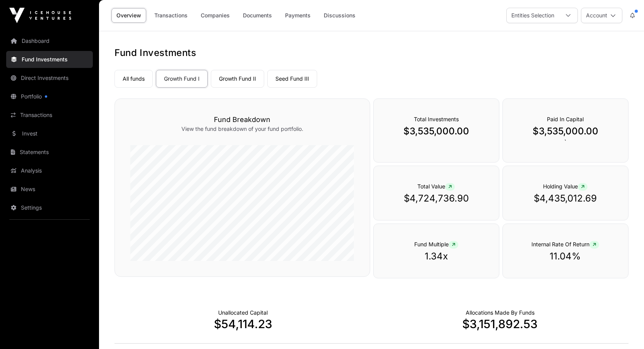 This screenshot has height=349, width=644. I want to click on a: Growth Fund I, so click(181, 79).